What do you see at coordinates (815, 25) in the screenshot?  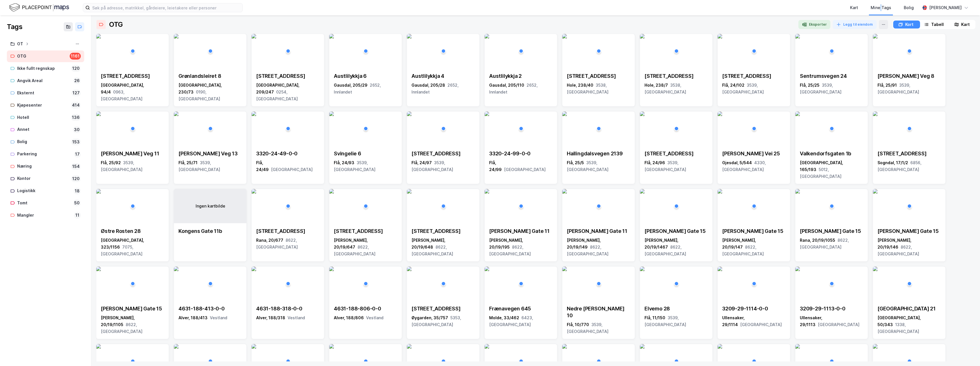 I see `button: Eksporter` at bounding box center [815, 25].